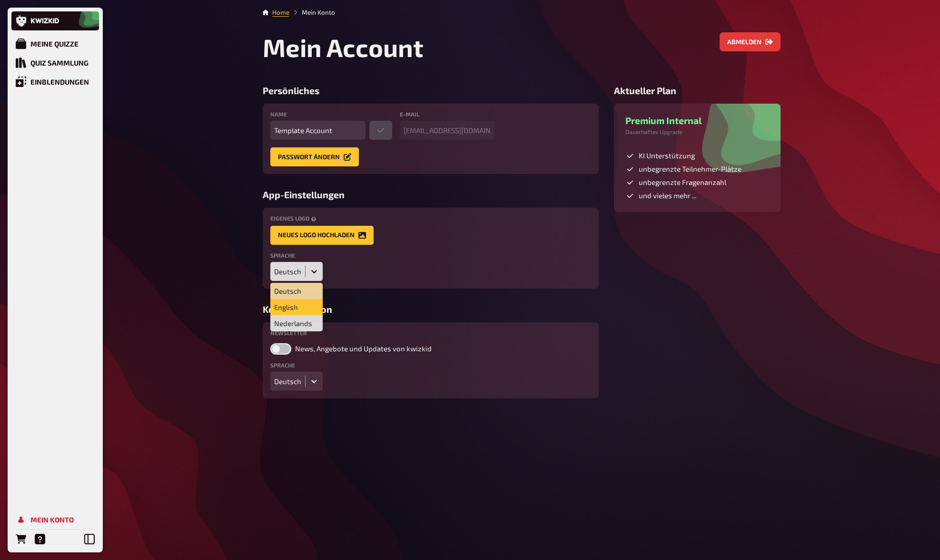 The image size is (940, 560). I want to click on a: Bestellungen, so click(21, 539).